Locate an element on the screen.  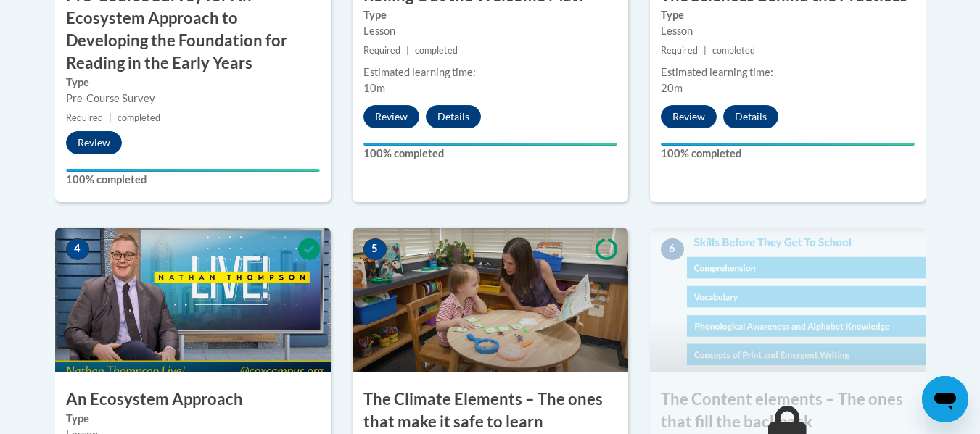
span: 6 is located at coordinates (673, 250).